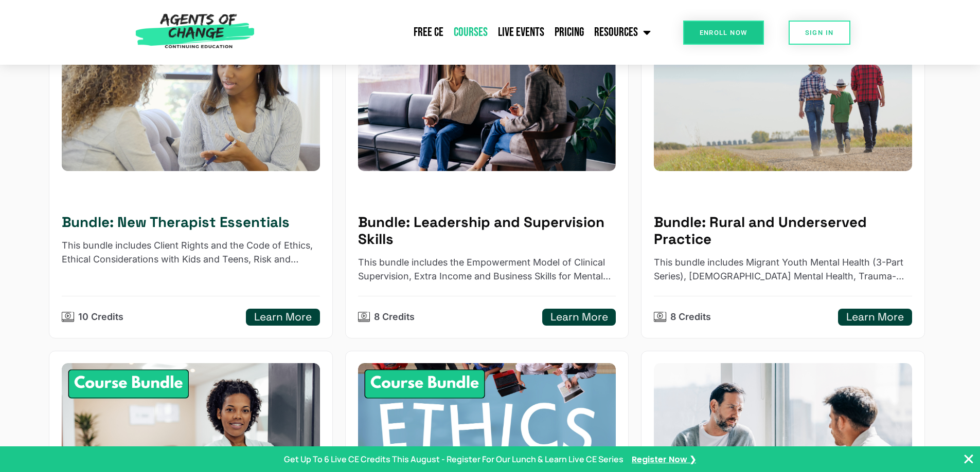  What do you see at coordinates (723, 32) in the screenshot?
I see `span: Enroll Now` at bounding box center [723, 32].